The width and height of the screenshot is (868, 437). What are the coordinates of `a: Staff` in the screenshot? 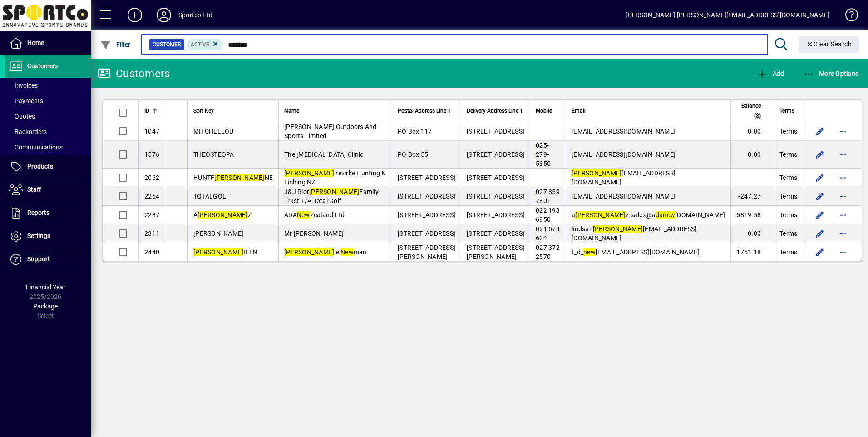 It's located at (48, 190).